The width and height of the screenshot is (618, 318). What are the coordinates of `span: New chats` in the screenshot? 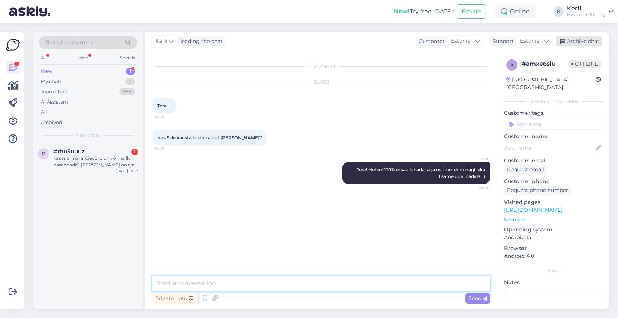 It's located at (88, 135).